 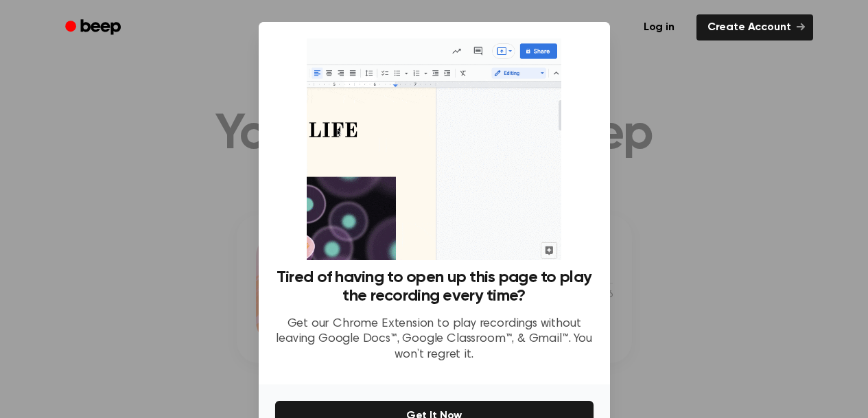 I want to click on img: Beep extension in action, so click(x=434, y=149).